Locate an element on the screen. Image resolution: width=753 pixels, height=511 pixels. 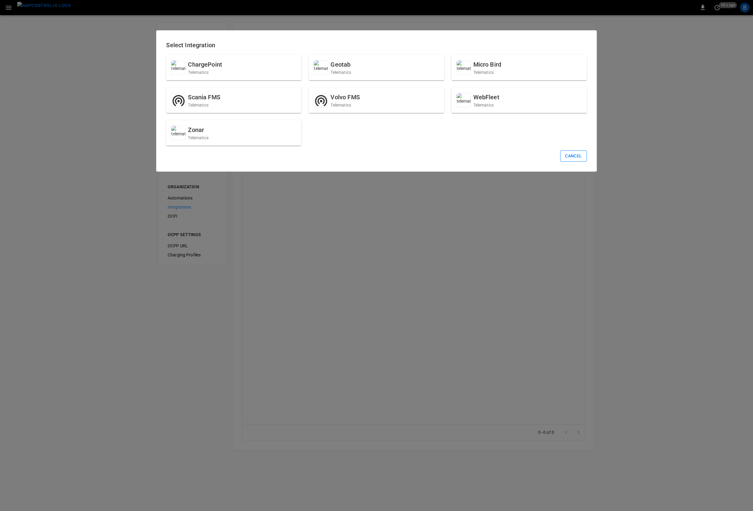
h6: ChargePoint is located at coordinates (205, 64).